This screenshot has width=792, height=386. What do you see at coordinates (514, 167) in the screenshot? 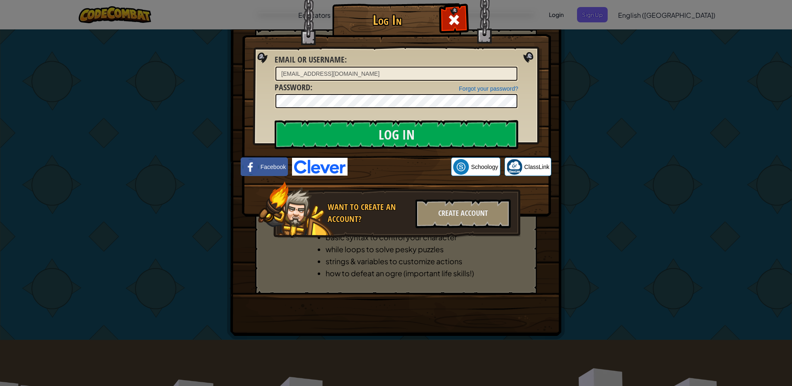
I see `img: classlink-logo-small.png` at bounding box center [514, 167].